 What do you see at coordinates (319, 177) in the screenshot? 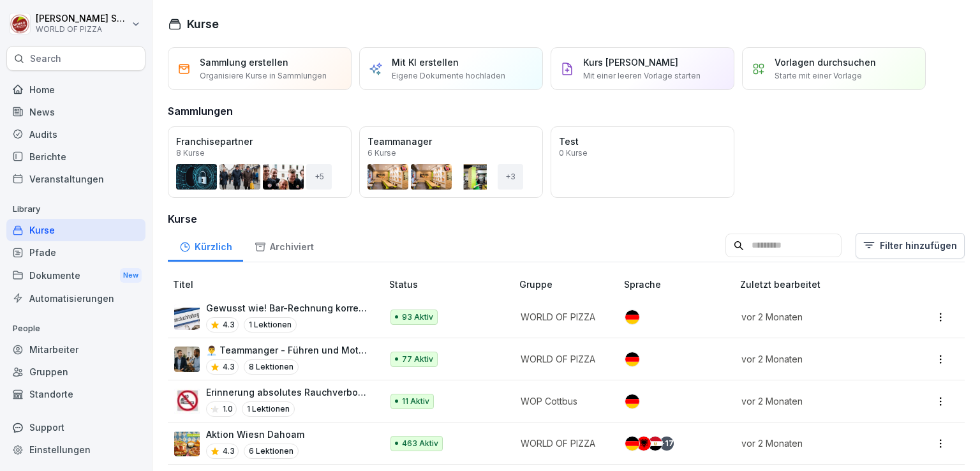
I see `div: + 5` at bounding box center [319, 177].